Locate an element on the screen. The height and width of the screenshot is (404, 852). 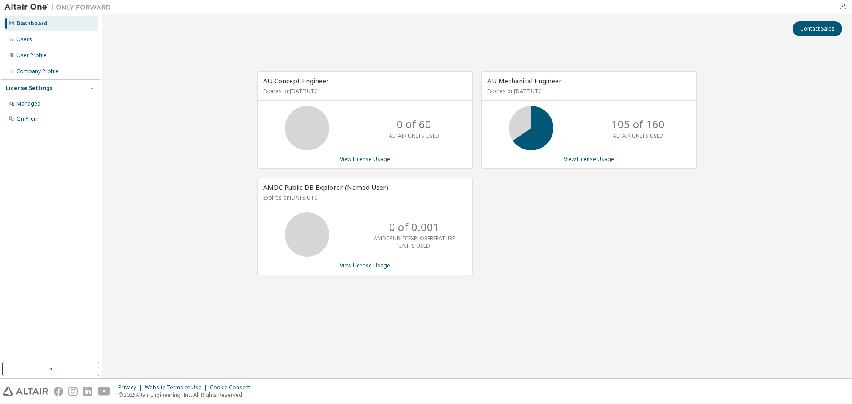
p: © 2025 Altair Engineering, Inc. All Rights Reserved. is located at coordinates (187, 395).